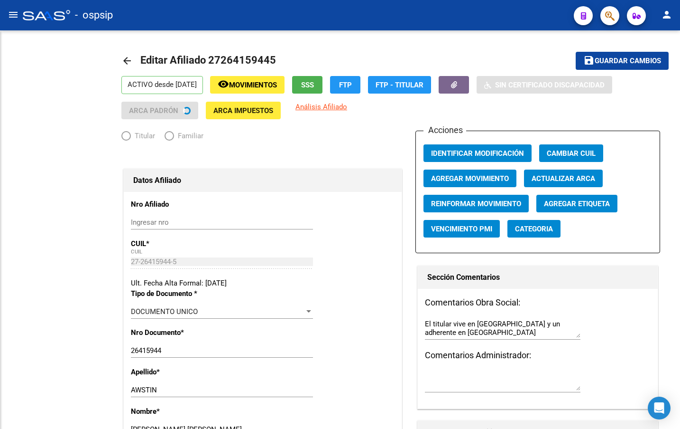 The image size is (680, 429). I want to click on button: Reinformar Movimiento, so click(476, 203).